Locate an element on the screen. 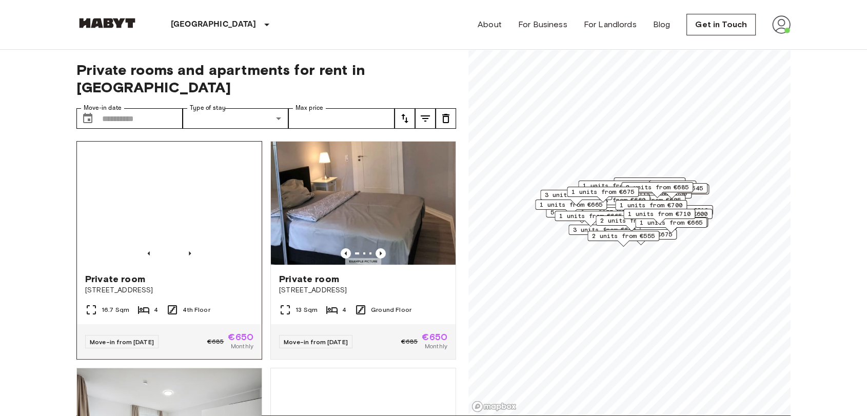 This screenshot has width=867, height=416. span: Ground Floor is located at coordinates (391, 310).